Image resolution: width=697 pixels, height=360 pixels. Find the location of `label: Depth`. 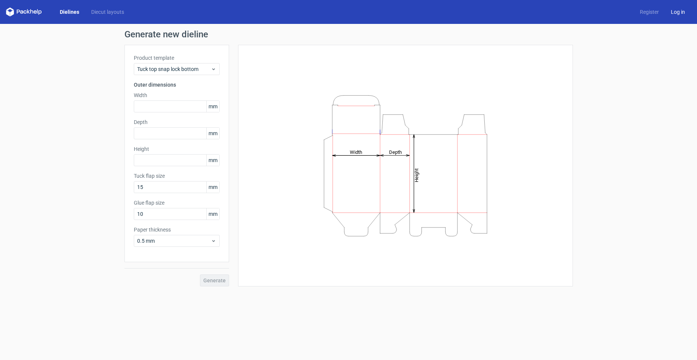

label: Depth is located at coordinates (177, 122).